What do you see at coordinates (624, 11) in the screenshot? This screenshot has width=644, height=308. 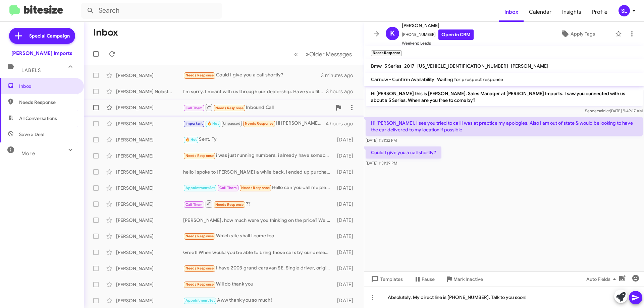 I see `div: SL` at bounding box center [624, 11].